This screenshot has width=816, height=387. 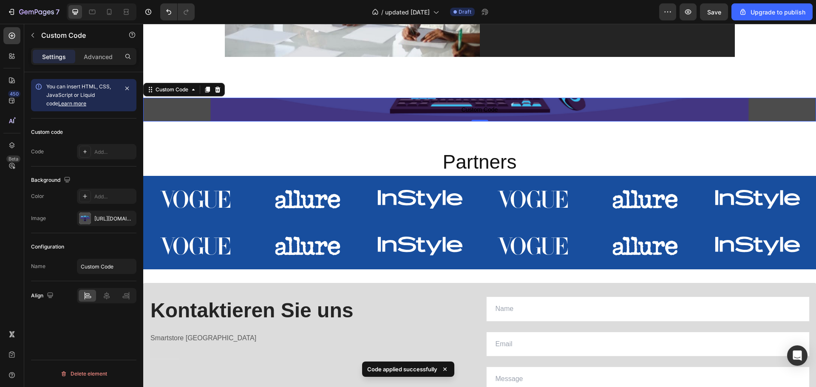 I want to click on div: 450, so click(x=14, y=94).